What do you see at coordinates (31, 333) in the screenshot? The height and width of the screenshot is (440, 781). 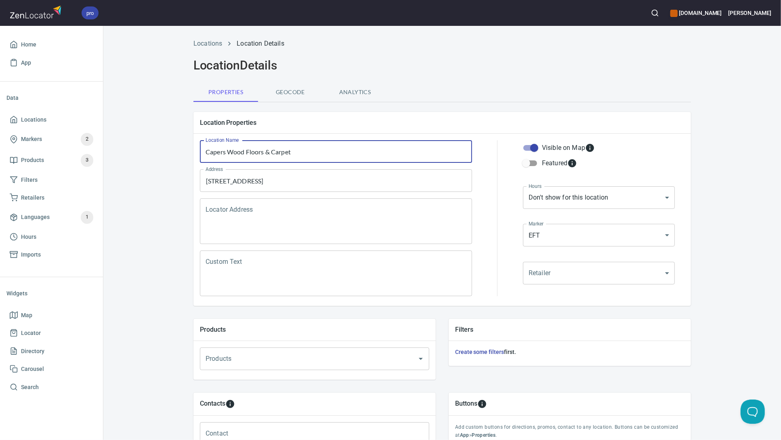 I see `span: Locator` at bounding box center [31, 333].